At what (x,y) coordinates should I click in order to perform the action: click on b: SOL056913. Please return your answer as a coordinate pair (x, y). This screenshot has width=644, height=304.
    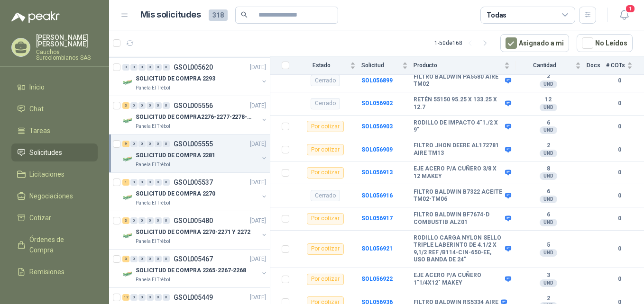
    Looking at the image, I should click on (377, 173).